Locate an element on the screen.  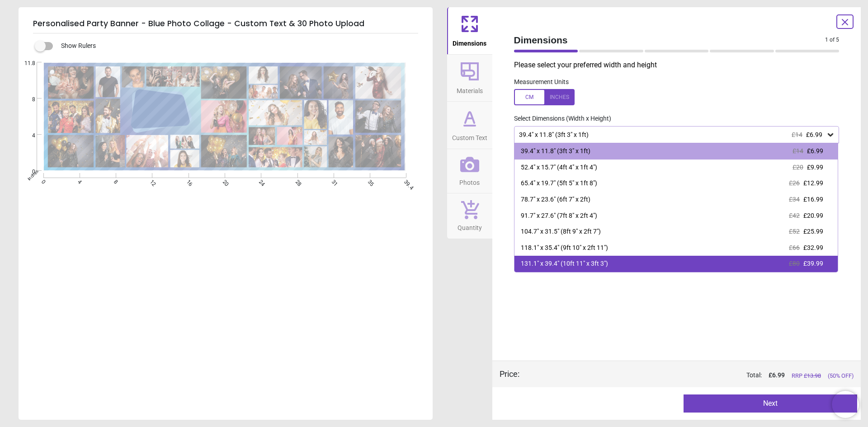
span: £42 is located at coordinates (795, 215).